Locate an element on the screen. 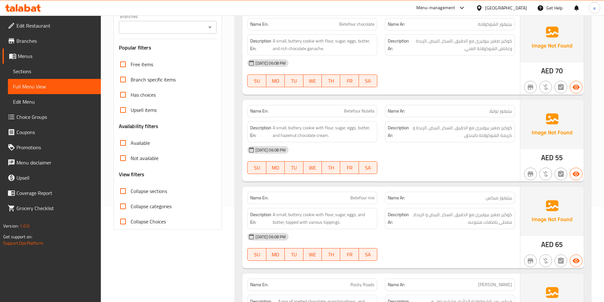 Image resolution: width=604 pixels, height=302 pixels. a: Edit Restaurant is located at coordinates (52, 26).